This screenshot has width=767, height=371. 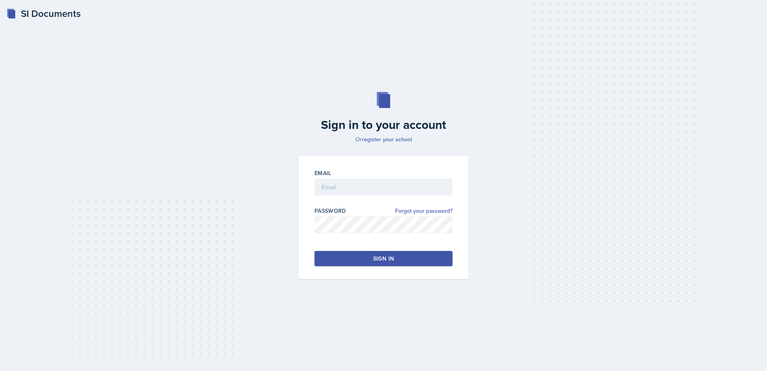 What do you see at coordinates (330, 211) in the screenshot?
I see `label: Password` at bounding box center [330, 211].